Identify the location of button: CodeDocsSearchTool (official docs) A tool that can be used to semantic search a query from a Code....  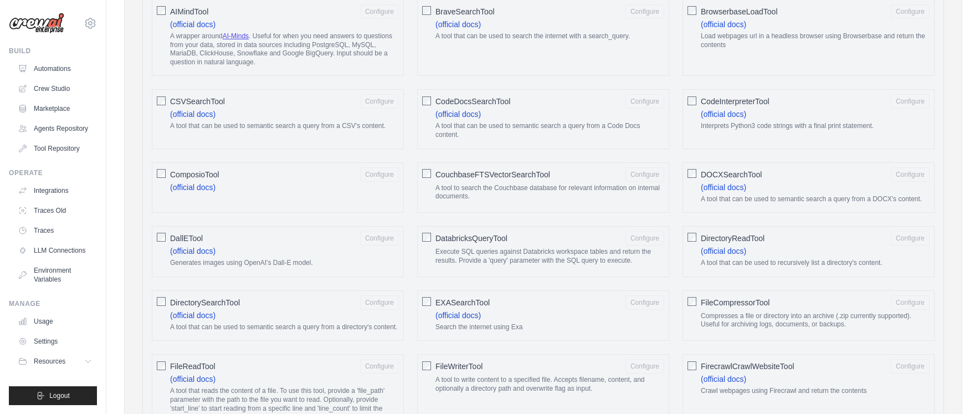
(645, 101).